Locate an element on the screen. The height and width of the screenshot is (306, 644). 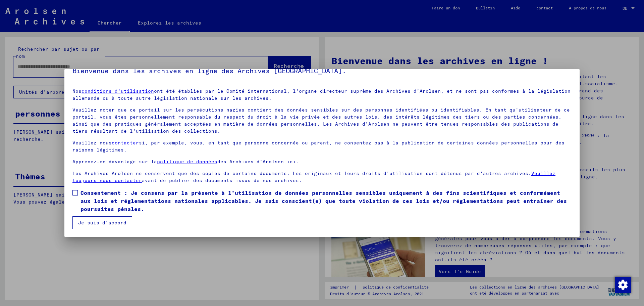
font: Consentement : Je consens par la présente à l’utilisation de données personnelles sensibles uniqu... is located at coordinates (324, 201).